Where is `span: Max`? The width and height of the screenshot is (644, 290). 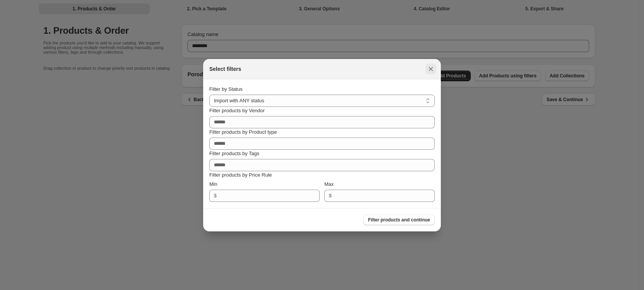
span: Max is located at coordinates (329, 184).